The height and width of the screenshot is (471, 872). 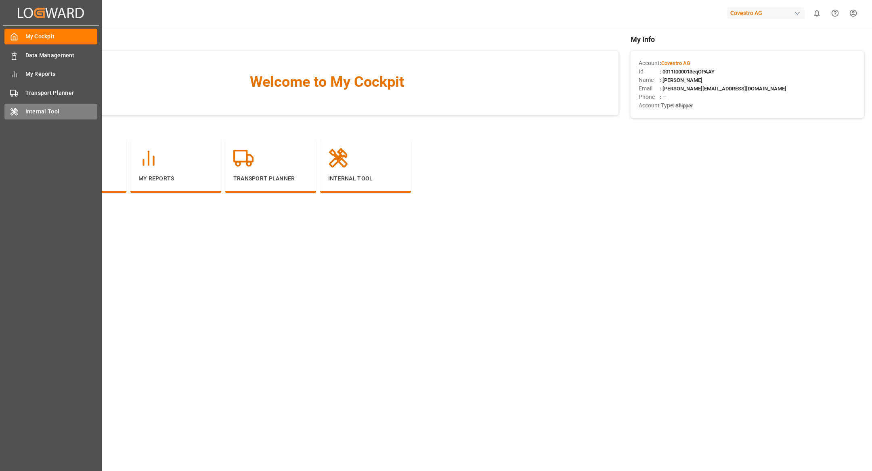 What do you see at coordinates (835, 13) in the screenshot?
I see `button: Help Center` at bounding box center [835, 13].